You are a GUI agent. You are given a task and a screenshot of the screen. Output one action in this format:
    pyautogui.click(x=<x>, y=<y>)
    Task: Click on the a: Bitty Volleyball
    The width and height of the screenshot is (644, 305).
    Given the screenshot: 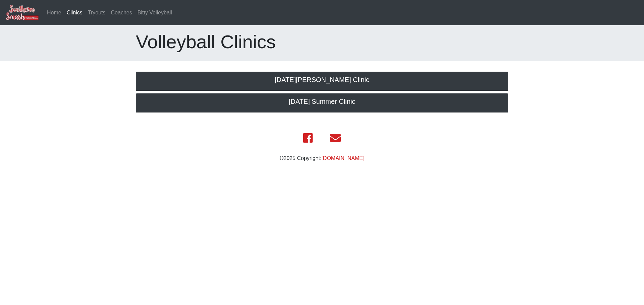 What is the action you would take?
    pyautogui.click(x=154, y=13)
    